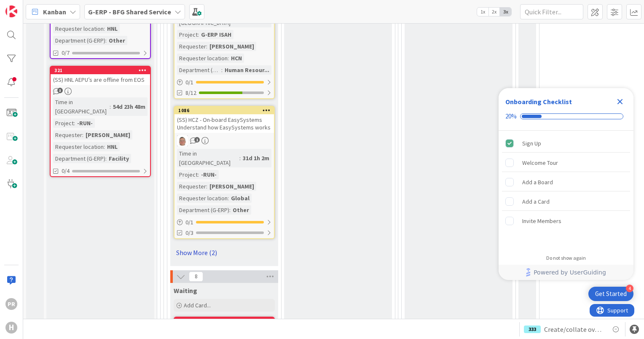  Describe the element at coordinates (100, 76) in the screenshot. I see `div: 321(SS) HNL AEPU’s are offline from EOS` at that location.